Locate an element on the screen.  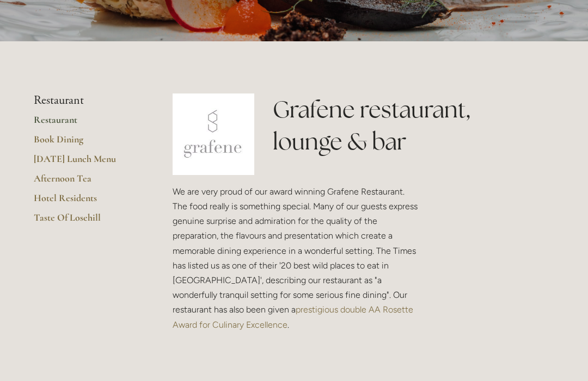
a: Afternoon Tea is located at coordinates (85, 182).